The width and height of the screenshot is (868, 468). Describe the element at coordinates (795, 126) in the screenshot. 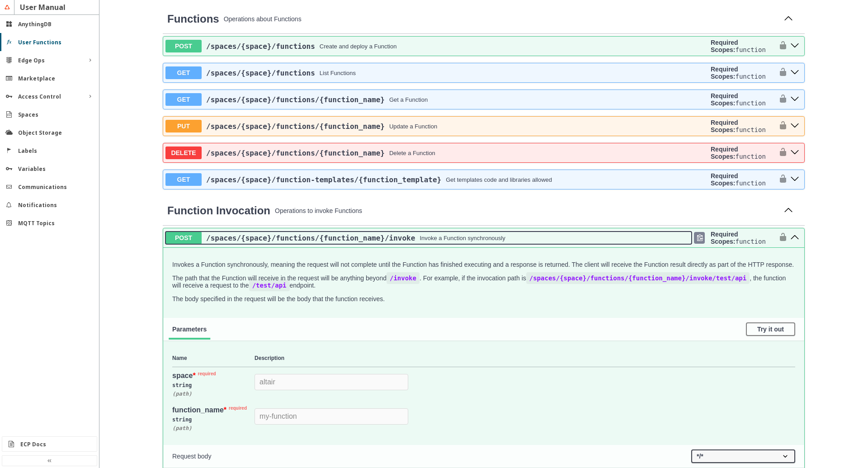

I see `button: put ​/spaces​/{space}​/functions​/{function_name}` at that location.